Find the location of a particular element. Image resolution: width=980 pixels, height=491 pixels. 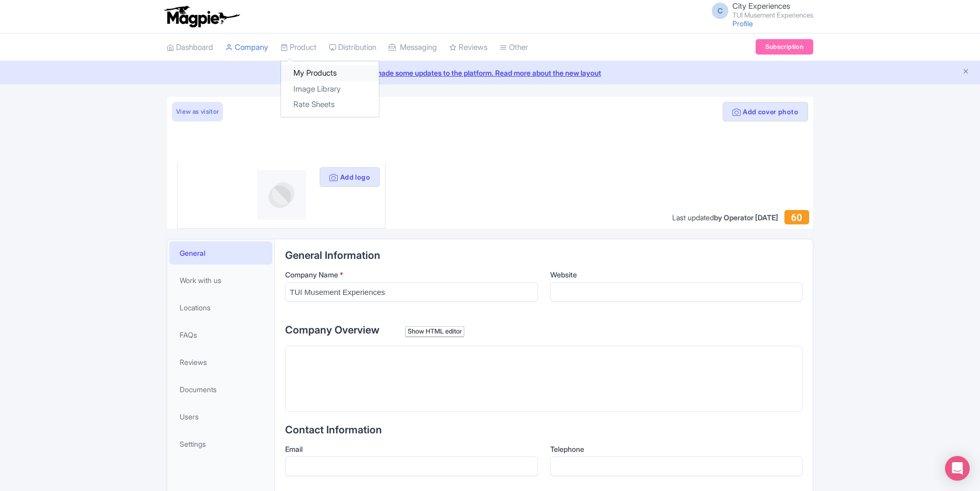

small: TUI Musement Experiences is located at coordinates (772, 15).